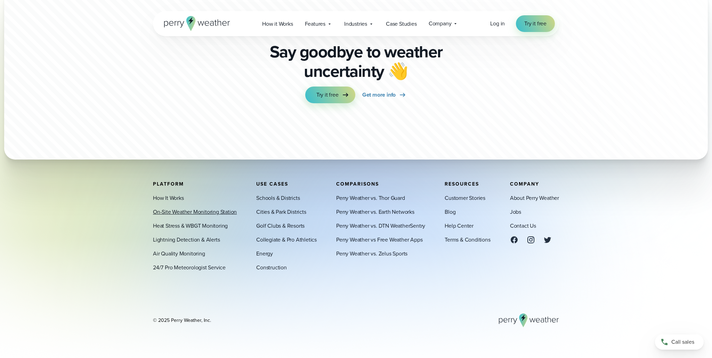 Image resolution: width=712 pixels, height=358 pixels. I want to click on a: Construction, so click(272, 268).